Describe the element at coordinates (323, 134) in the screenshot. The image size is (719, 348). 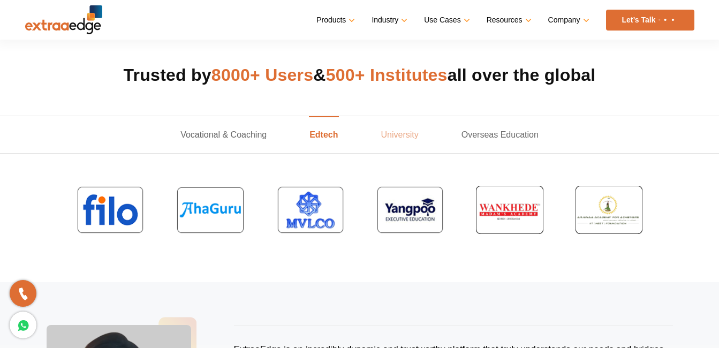
I see `a: Edtech` at that location.